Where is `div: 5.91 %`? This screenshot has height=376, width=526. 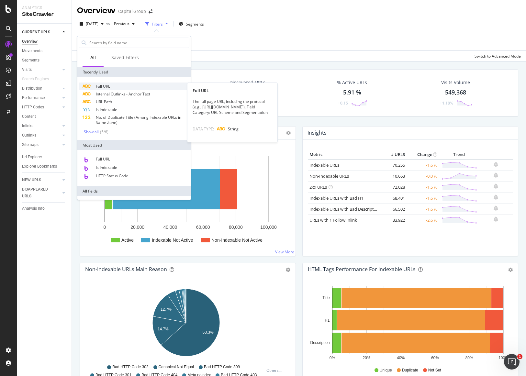
div: 5.91 % is located at coordinates (352, 93).